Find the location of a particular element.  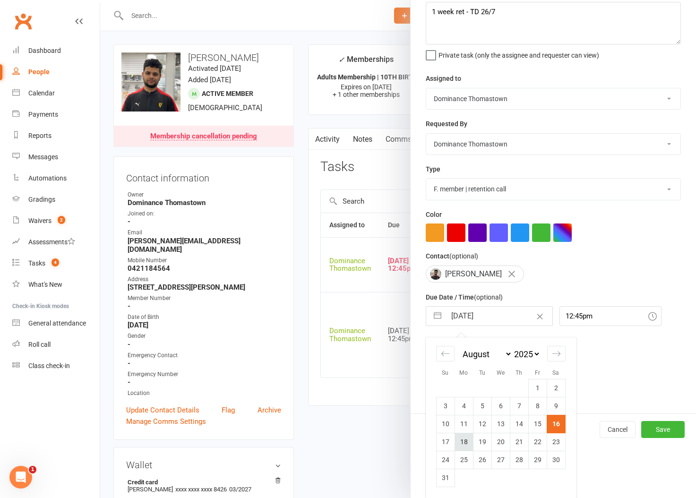

a: Reports is located at coordinates (56, 136).